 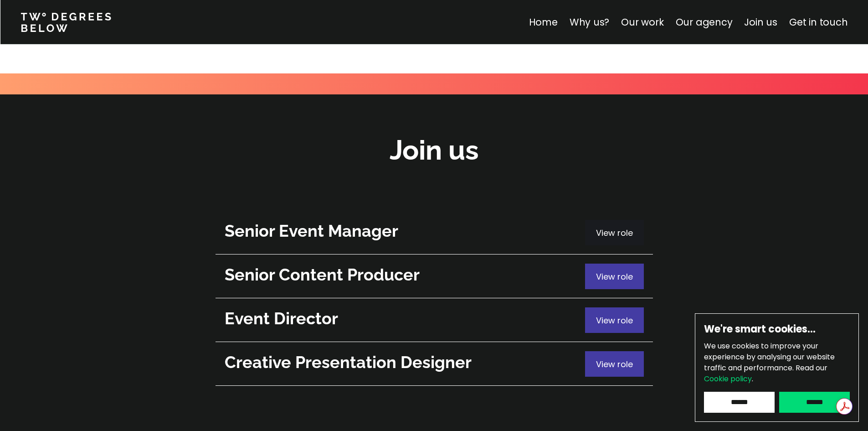 What do you see at coordinates (402, 230) in the screenshot?
I see `h2: Senior Event Manager` at bounding box center [402, 230].